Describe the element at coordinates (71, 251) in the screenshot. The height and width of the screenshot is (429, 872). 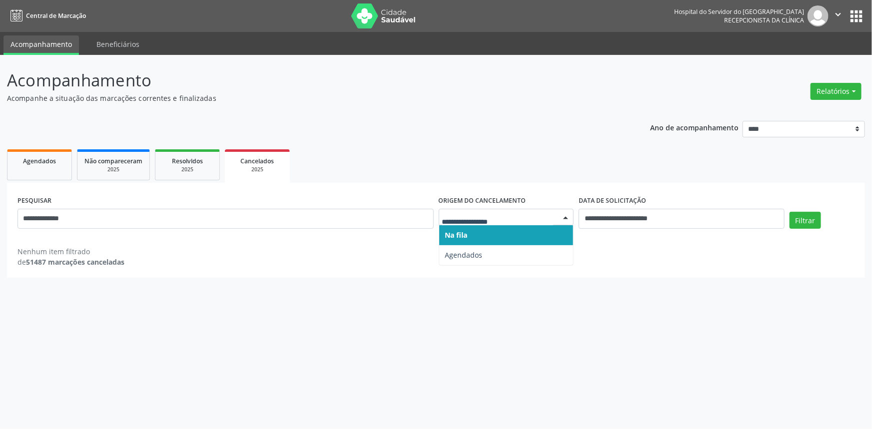
I see `div: Nenhum item filtrado` at that location.